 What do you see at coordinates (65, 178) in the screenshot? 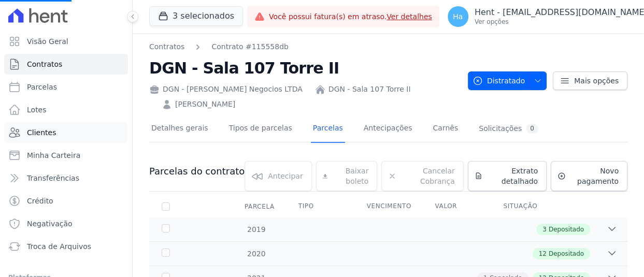
I see `a: Transferências` at bounding box center [65, 178].